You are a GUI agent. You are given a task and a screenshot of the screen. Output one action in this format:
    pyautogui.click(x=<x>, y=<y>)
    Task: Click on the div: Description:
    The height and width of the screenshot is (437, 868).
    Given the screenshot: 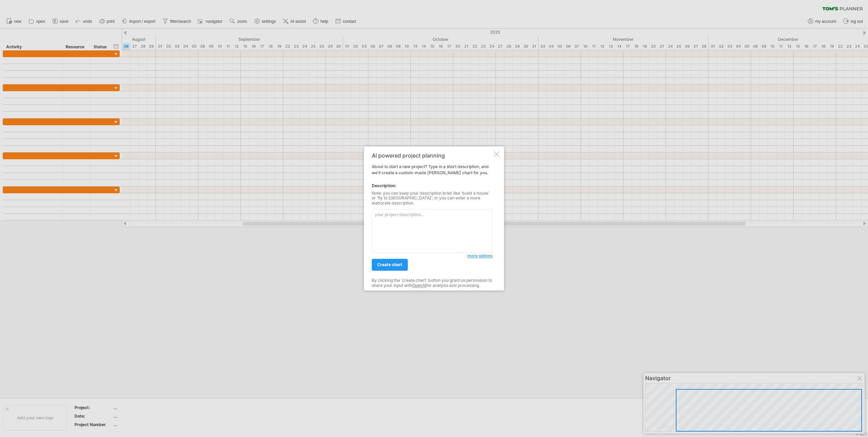 What is the action you would take?
    pyautogui.click(x=432, y=186)
    